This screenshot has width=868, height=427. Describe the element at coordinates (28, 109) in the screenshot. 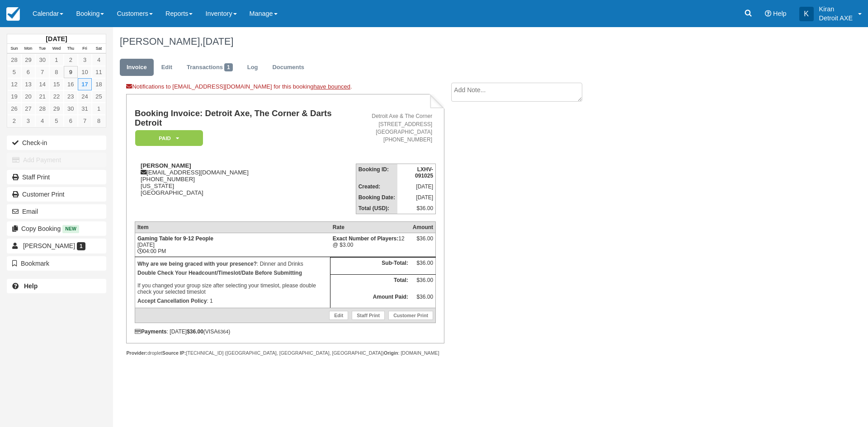

I see `a: 27` at that location.